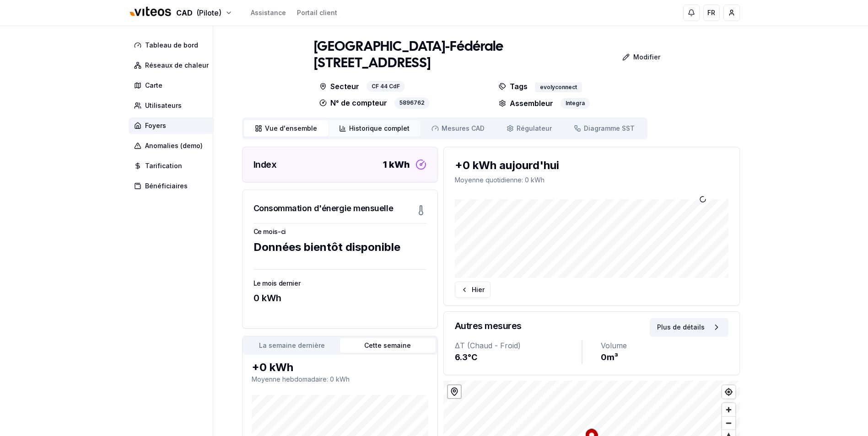 This screenshot has height=436, width=868. What do you see at coordinates (173, 126) in the screenshot?
I see `a: Foyers` at bounding box center [173, 126].